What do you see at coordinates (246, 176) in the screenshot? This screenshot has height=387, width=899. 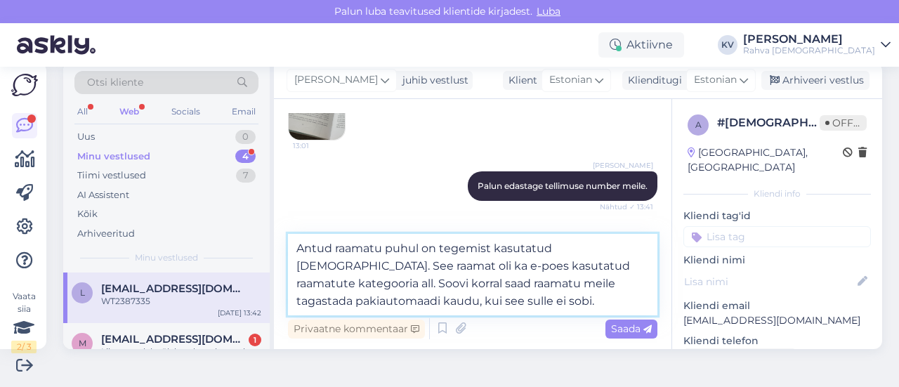 I see `div: 7` at bounding box center [246, 176].